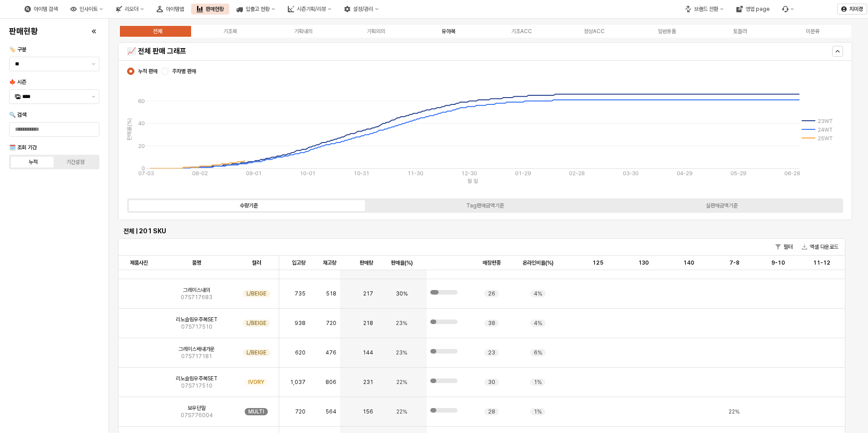 The image size is (868, 433). What do you see at coordinates (667, 31) in the screenshot?
I see `label: 일반용품` at bounding box center [667, 31].